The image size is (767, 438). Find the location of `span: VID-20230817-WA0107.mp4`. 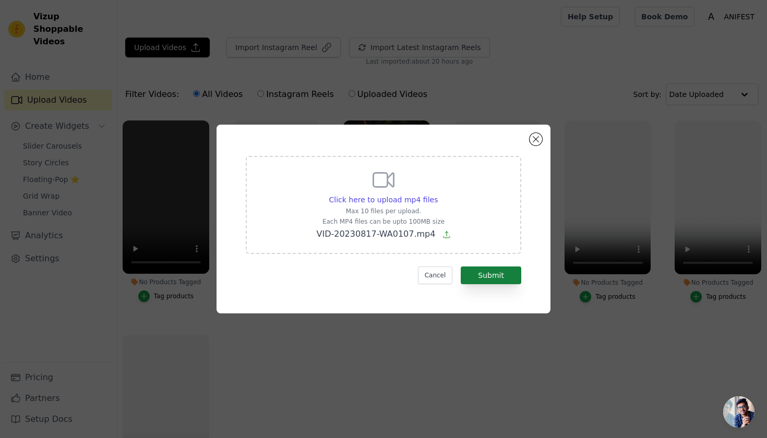

span: VID-20230817-WA0107.mp4 is located at coordinates (376, 234).